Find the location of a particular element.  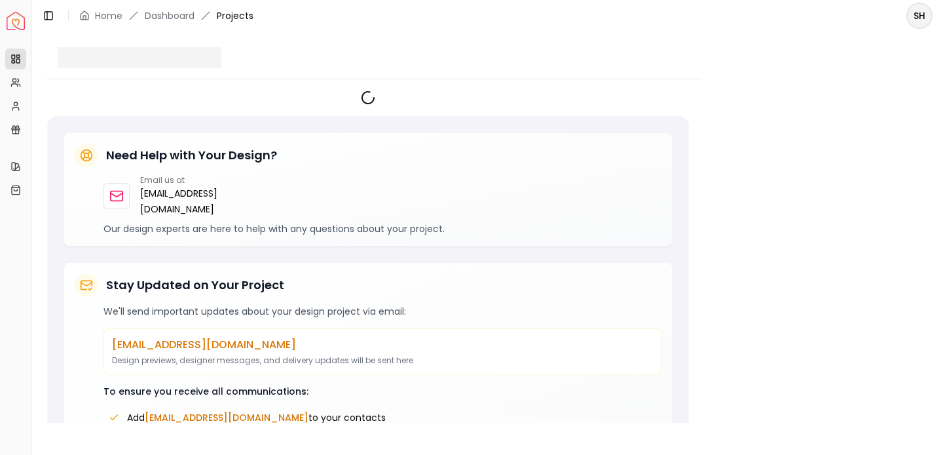

h5: Need Help with Your Design? is located at coordinates (191, 155).